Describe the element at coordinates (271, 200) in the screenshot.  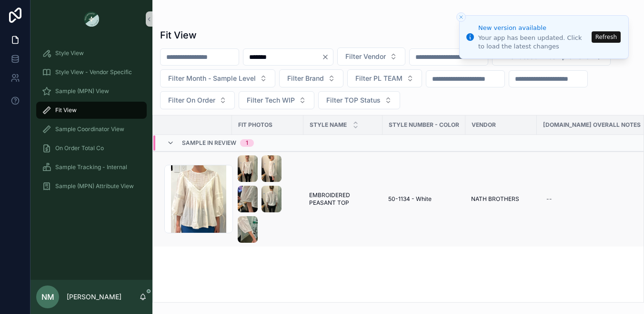
I see `img: 5E390931-0C71-43FD-BCB5-8A057221303F_4_5005_c.jpeg` at that location.